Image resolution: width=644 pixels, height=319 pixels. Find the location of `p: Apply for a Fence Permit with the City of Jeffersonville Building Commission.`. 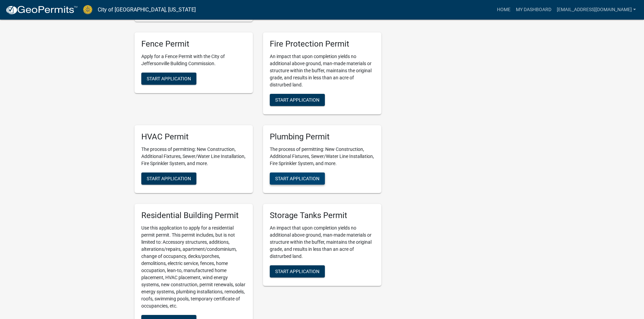

p: Apply for a Fence Permit with the City of Jeffersonville Building Commission. is located at coordinates (193, 60).